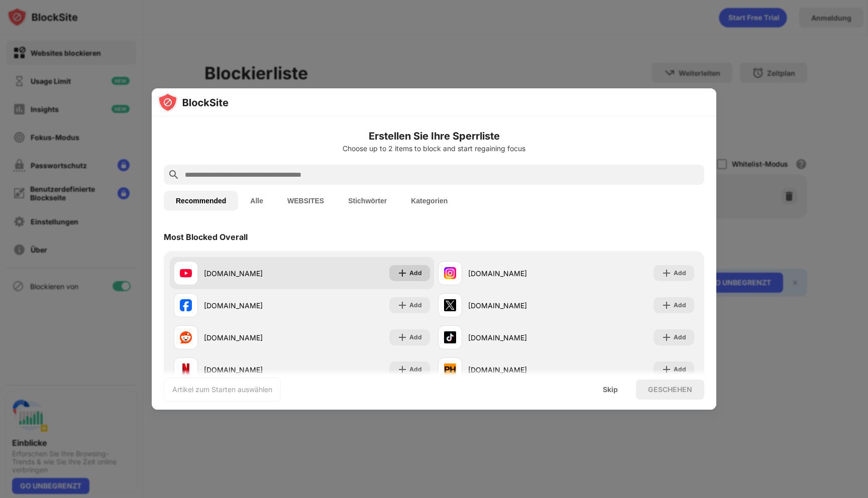 The image size is (868, 498). I want to click on button: Kategorien, so click(429, 201).